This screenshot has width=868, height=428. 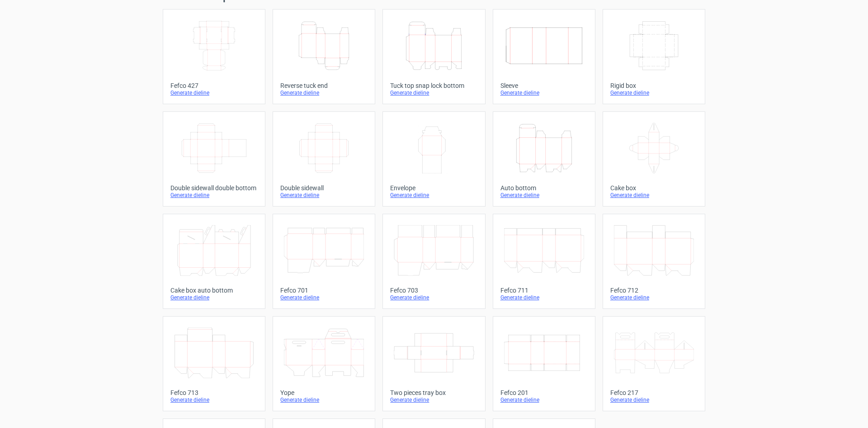 What do you see at coordinates (324, 56) in the screenshot?
I see `a: Reverse tuck endGenerate dieline` at bounding box center [324, 56].